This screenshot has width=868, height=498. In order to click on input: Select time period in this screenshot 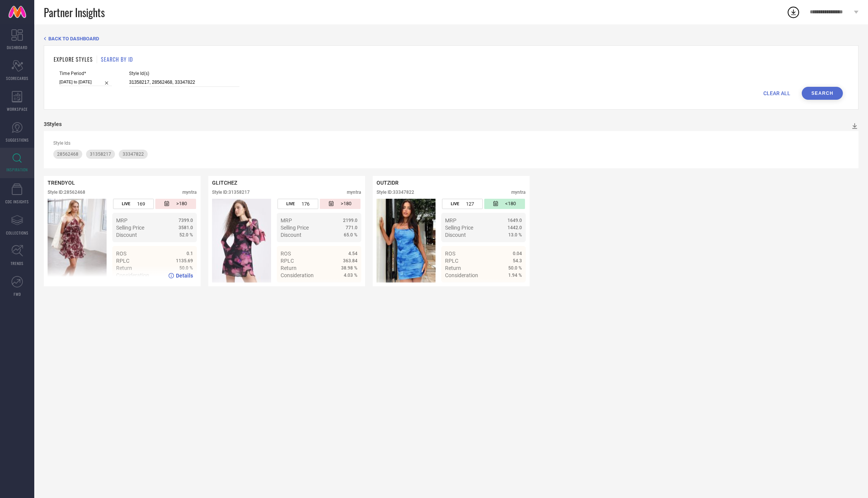, I will do `click(86, 82)`.